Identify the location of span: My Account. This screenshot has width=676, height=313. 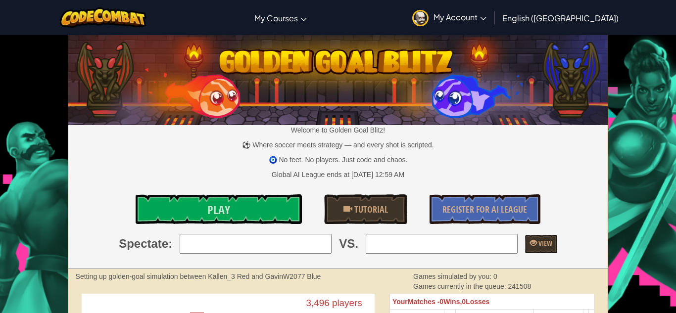
(460, 17).